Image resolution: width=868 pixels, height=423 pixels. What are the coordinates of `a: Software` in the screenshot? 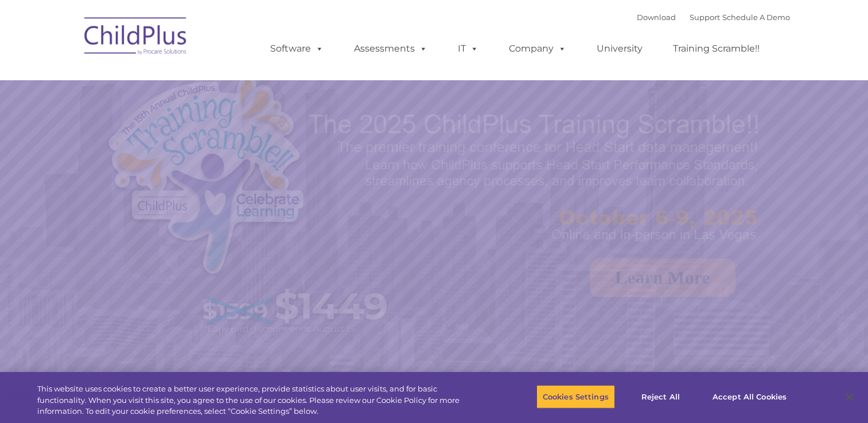 It's located at (296, 48).